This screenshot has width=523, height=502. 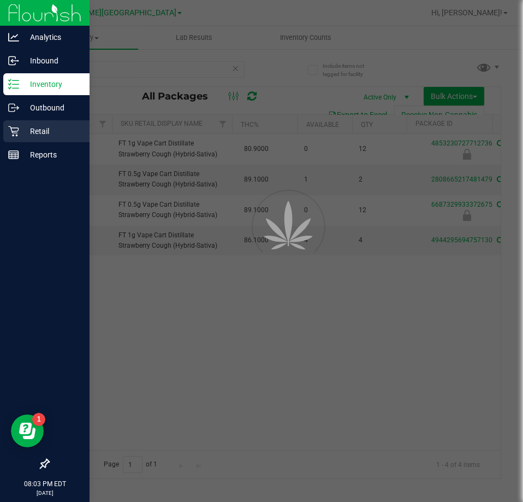 What do you see at coordinates (52, 155) in the screenshot?
I see `p: Reports` at bounding box center [52, 155].